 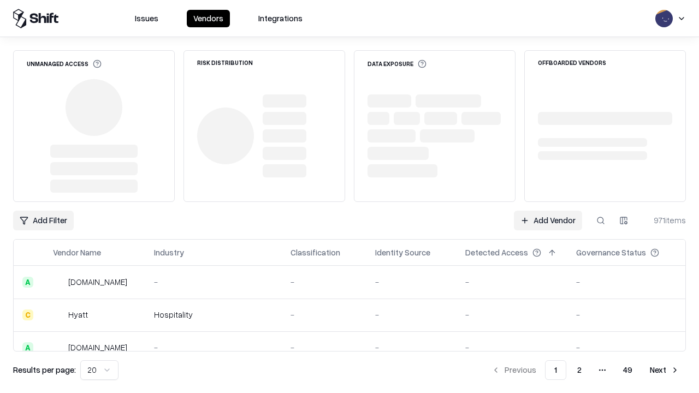 What do you see at coordinates (78, 315) in the screenshot?
I see `div: Hyatt` at bounding box center [78, 315].